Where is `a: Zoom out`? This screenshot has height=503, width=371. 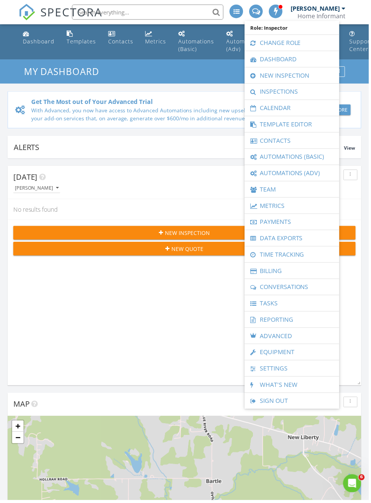 a: Zoom out is located at coordinates (18, 440).